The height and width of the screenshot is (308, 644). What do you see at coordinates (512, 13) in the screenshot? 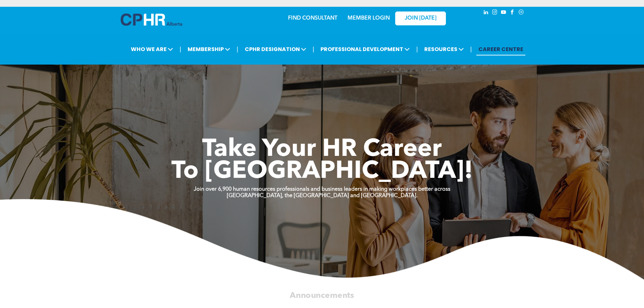
I see `a: facebook` at bounding box center [512, 13].